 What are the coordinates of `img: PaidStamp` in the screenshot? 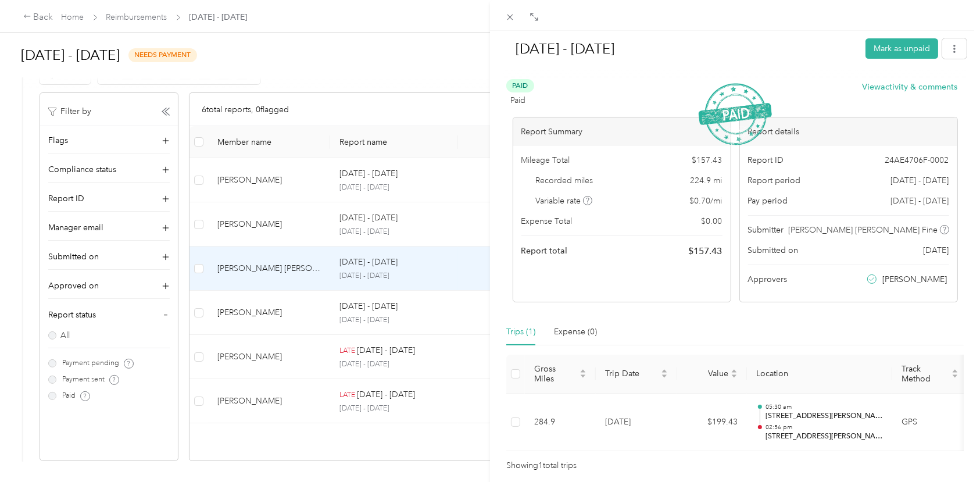 It's located at (735, 114).